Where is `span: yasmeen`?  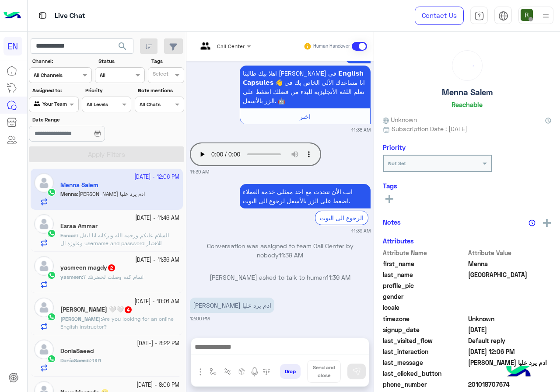 span: yasmeen is located at coordinates (71, 277).